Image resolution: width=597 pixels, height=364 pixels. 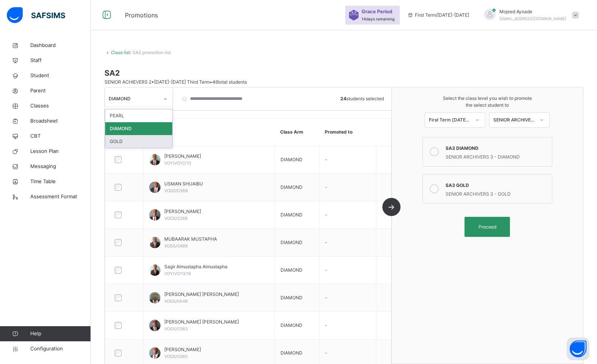 I want to click on span: Staff, so click(x=61, y=61).